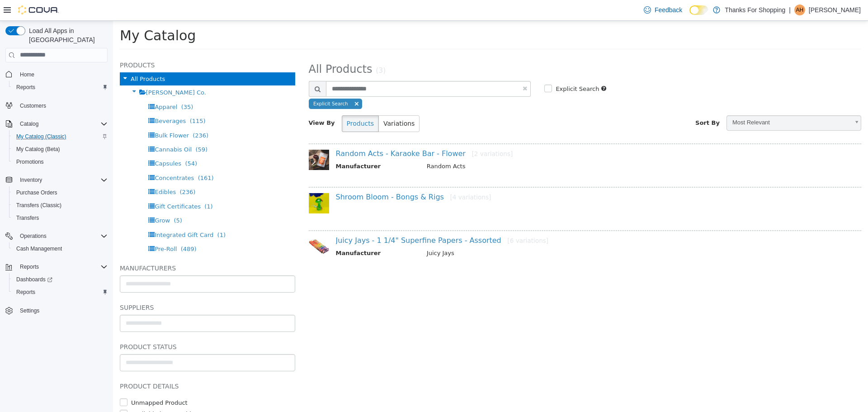 This screenshot has height=412, width=868. Describe the element at coordinates (94, 248) in the screenshot. I see `h5: Manufacturers` at that location.